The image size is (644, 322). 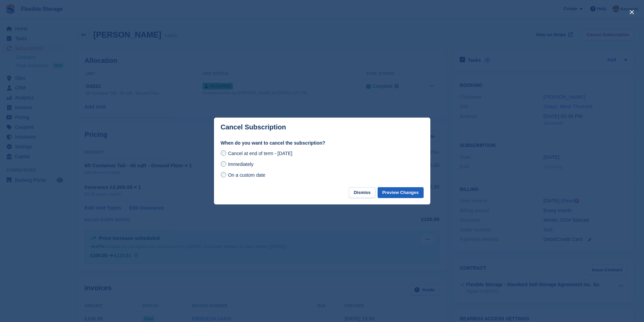 What do you see at coordinates (401, 193) in the screenshot?
I see `button: Preview Changes` at bounding box center [401, 193].